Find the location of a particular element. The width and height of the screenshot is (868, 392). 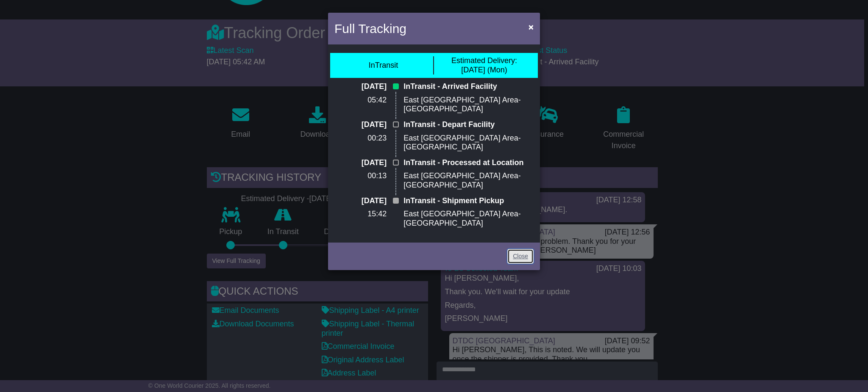

div: InTransit is located at coordinates (383, 66).